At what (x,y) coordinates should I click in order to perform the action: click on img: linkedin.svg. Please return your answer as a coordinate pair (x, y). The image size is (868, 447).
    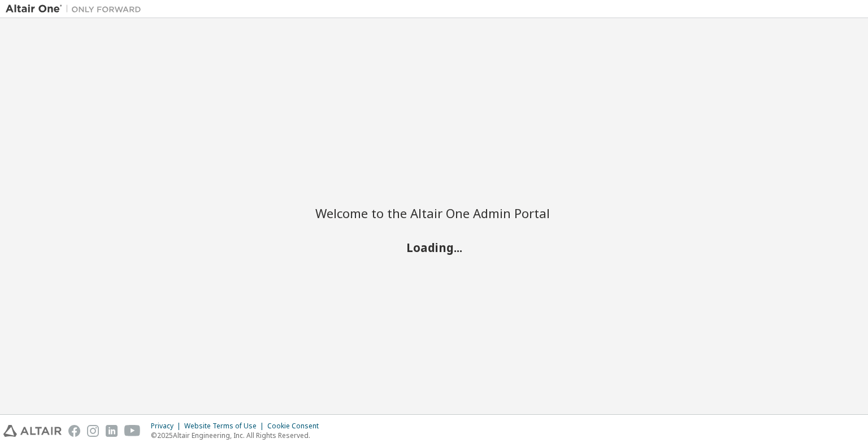
    Looking at the image, I should click on (111, 431).